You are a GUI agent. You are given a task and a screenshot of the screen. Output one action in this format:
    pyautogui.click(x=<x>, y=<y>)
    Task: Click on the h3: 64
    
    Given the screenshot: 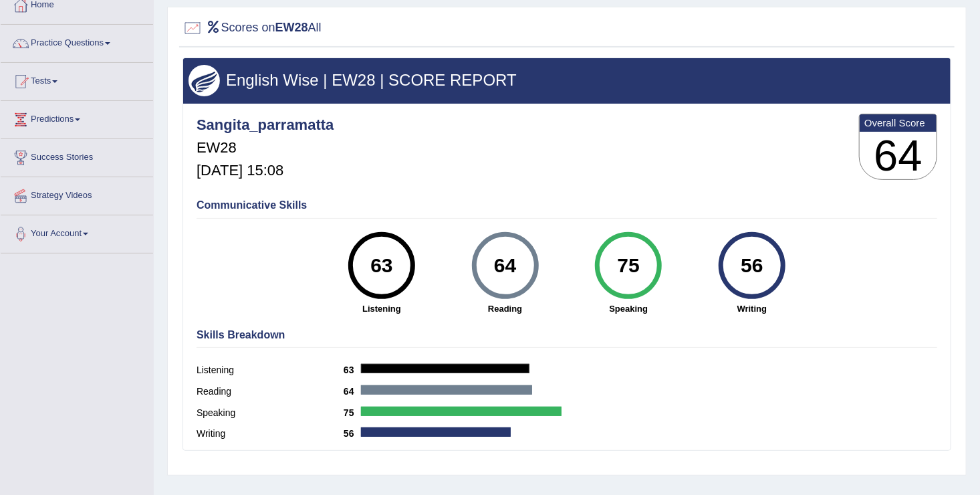 What is the action you would take?
    pyautogui.click(x=898, y=156)
    